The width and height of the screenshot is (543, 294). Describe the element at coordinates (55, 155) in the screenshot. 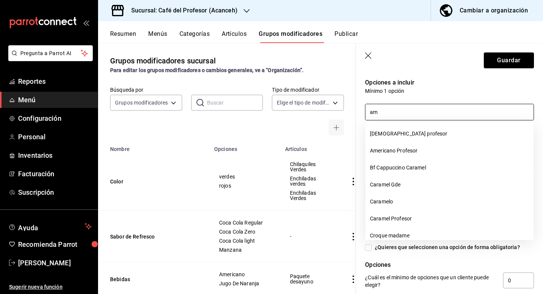

I see `span: Inventarios` at that location.